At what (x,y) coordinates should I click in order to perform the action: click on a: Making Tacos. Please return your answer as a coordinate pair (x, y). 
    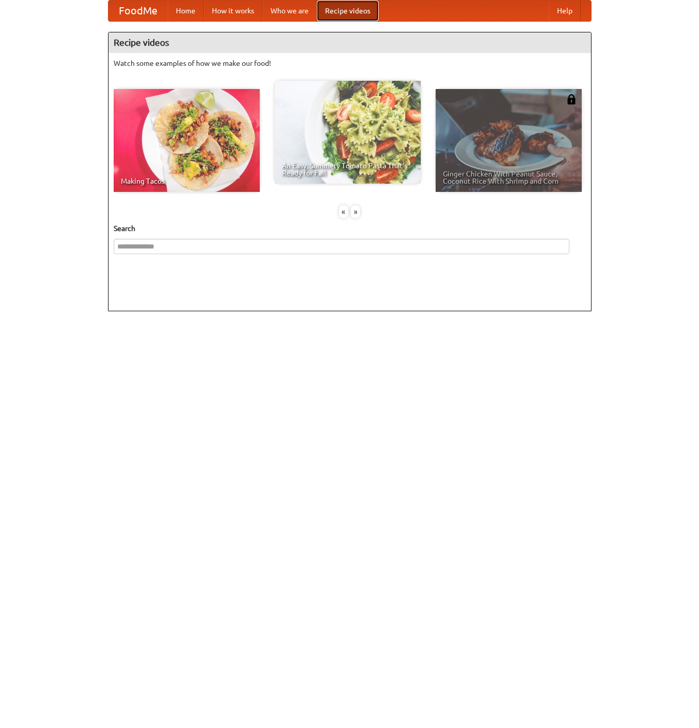
    Looking at the image, I should click on (187, 140).